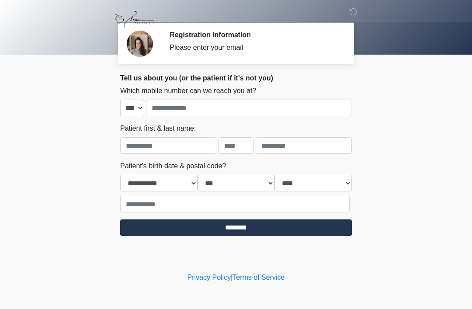  Describe the element at coordinates (158, 129) in the screenshot. I see `label: Patient first & last name:` at that location.